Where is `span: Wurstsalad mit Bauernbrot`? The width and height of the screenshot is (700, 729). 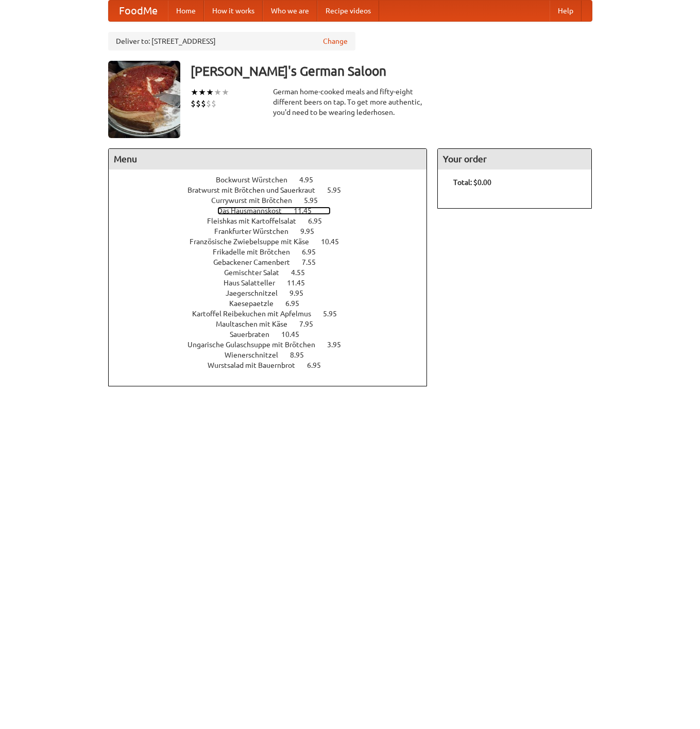 span: Wurstsalad mit Bauernbrot is located at coordinates (257, 365).